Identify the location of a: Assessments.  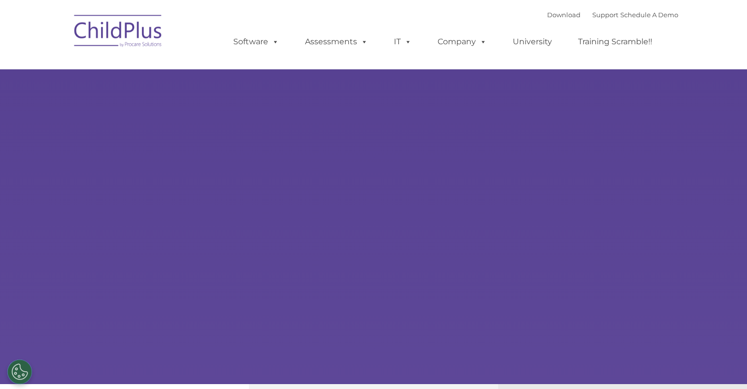
(337, 42).